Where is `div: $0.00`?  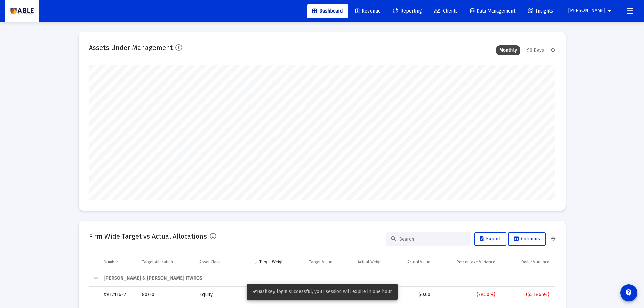
div: $0.00 is located at coordinates (411, 294).